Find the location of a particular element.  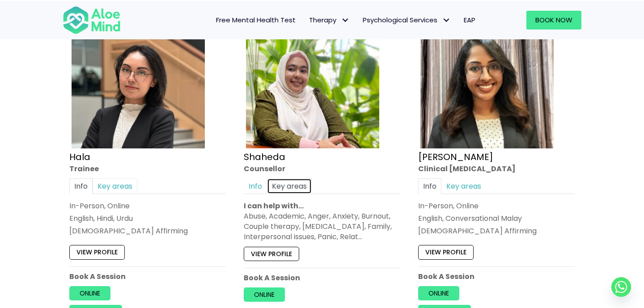

p: English, Hindi, Urdu is located at coordinates (148, 218).